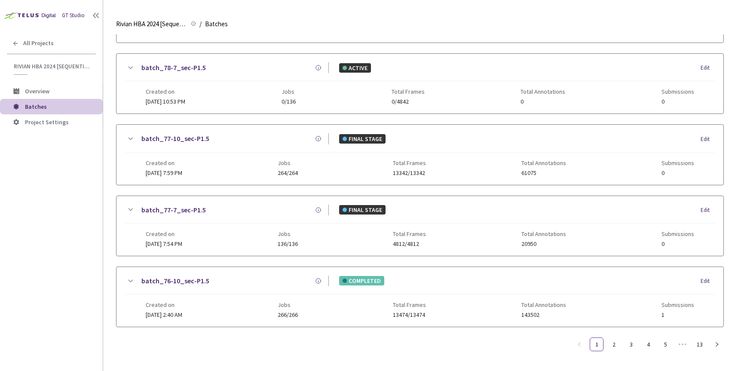 The height and width of the screenshot is (371, 735). What do you see at coordinates (678, 315) in the screenshot?
I see `span: 1` at bounding box center [678, 315].